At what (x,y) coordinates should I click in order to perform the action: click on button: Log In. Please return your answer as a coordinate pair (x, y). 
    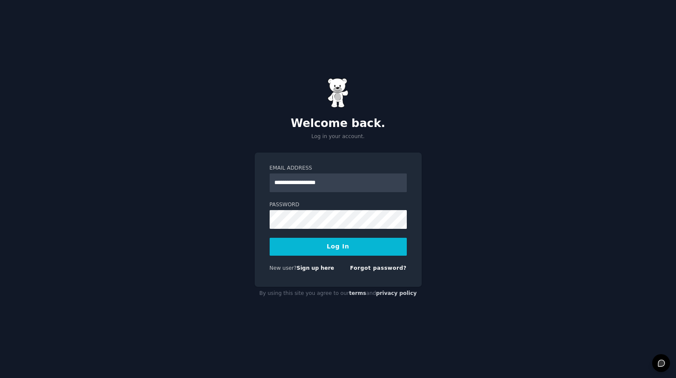
    Looking at the image, I should click on (338, 247).